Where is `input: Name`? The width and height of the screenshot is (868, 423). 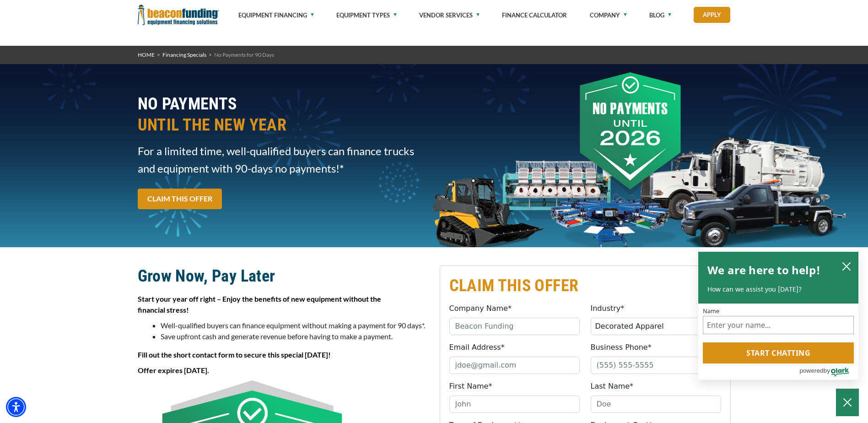
input: Name is located at coordinates (779, 326).